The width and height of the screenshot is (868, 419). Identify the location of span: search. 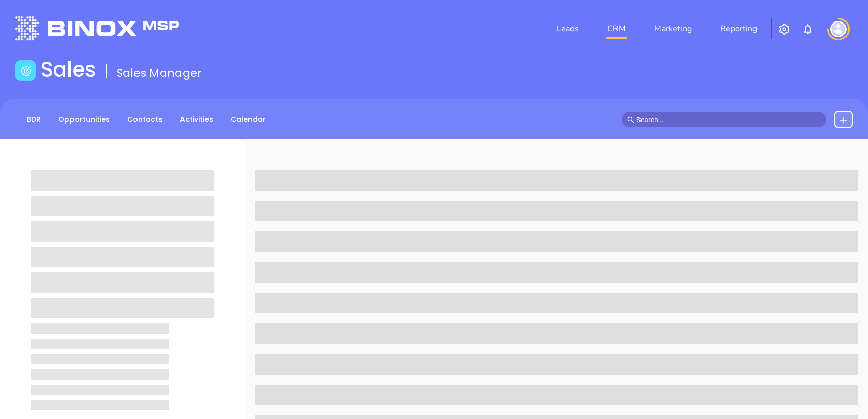
(631, 120).